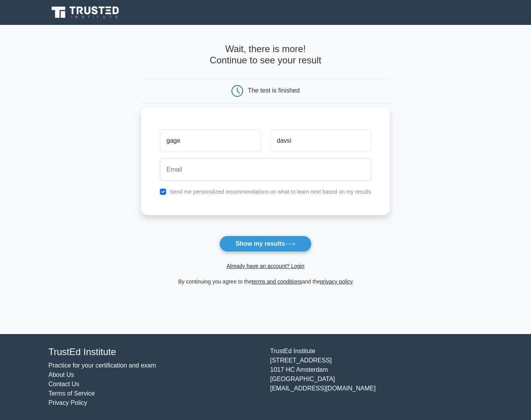  What do you see at coordinates (321, 141) in the screenshot?
I see `input: Last name` at bounding box center [321, 141].